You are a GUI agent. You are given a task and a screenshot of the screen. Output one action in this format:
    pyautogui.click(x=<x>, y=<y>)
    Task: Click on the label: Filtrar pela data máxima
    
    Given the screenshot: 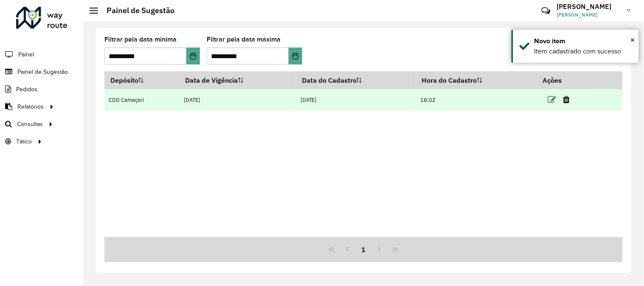 What is the action you would take?
    pyautogui.click(x=244, y=39)
    